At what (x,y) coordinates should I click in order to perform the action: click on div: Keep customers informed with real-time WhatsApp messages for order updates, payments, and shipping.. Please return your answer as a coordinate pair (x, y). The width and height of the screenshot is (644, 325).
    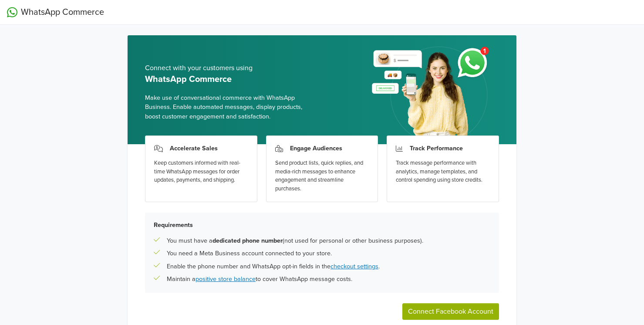
    Looking at the image, I should click on (201, 172).